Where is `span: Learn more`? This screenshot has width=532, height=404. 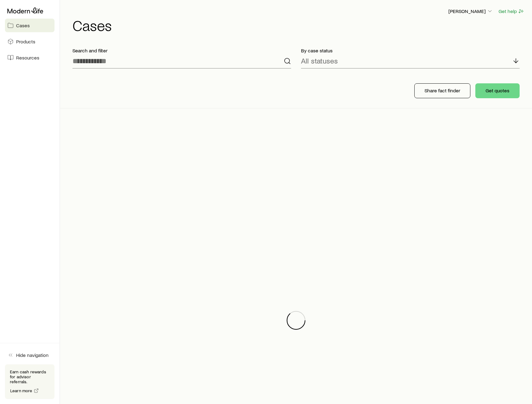 span: Learn more is located at coordinates (22, 390).